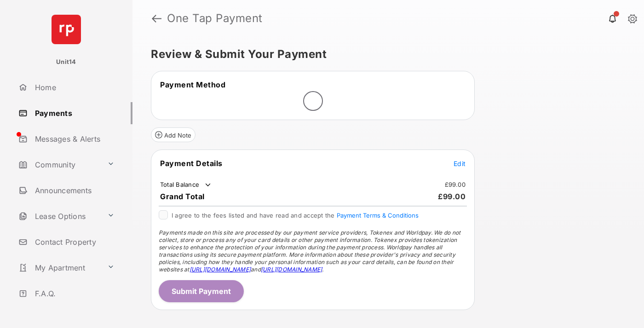 The width and height of the screenshot is (644, 328). I want to click on span: I agree to the fees listed and have read and accept the, so click(295, 215).